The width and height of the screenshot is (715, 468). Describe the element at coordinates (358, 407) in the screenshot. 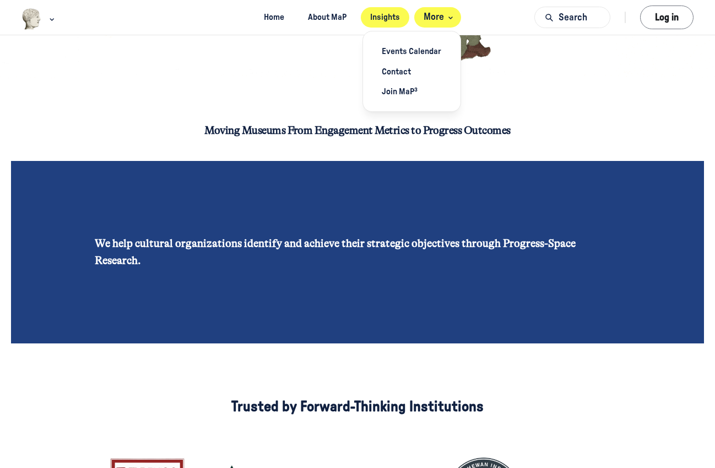

I see `span: Trusted by Forward-Thinking Institutions` at that location.